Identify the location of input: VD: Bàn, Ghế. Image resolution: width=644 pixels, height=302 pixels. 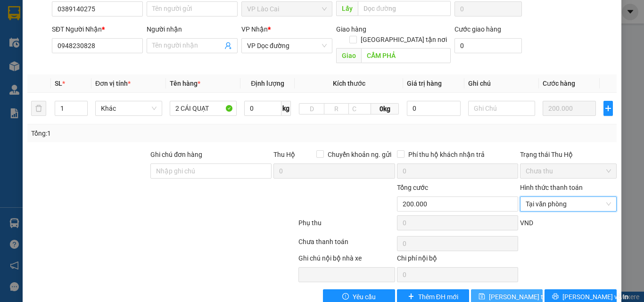
(203, 109).